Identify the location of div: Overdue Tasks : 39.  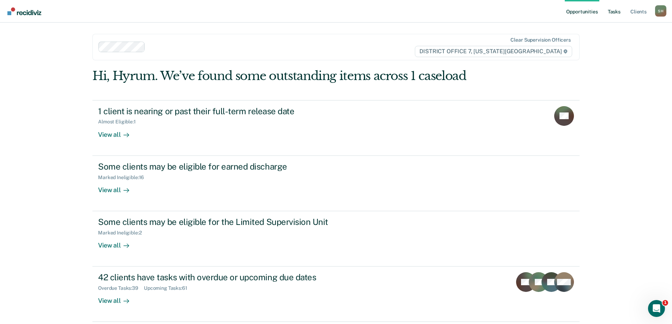
(121, 288).